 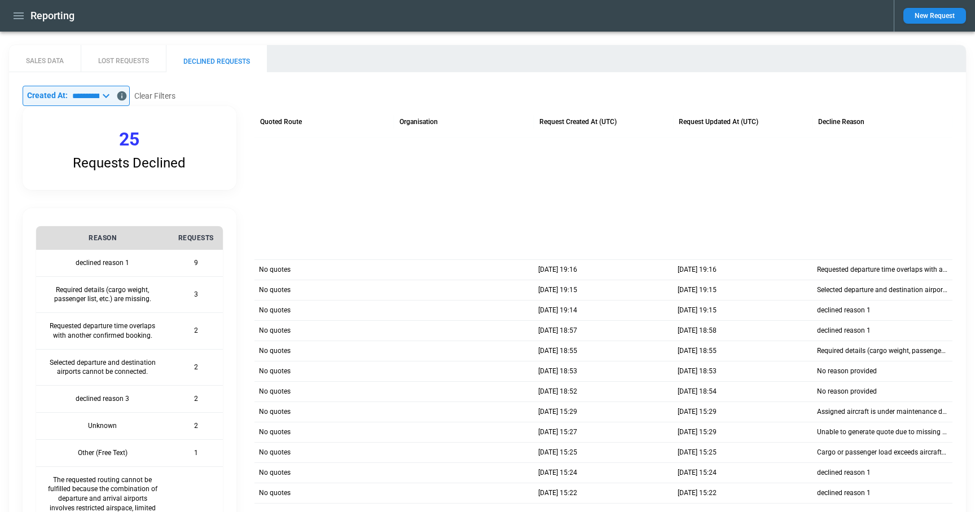 What do you see at coordinates (155, 96) in the screenshot?
I see `button: Clear Filters` at bounding box center [155, 96].